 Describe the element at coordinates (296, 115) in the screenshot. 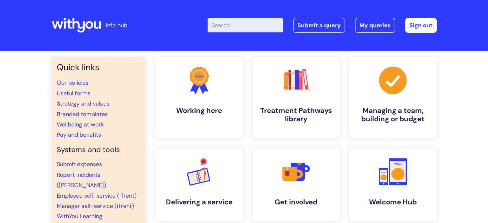

I see `h4: Treatment Pathways library` at that location.